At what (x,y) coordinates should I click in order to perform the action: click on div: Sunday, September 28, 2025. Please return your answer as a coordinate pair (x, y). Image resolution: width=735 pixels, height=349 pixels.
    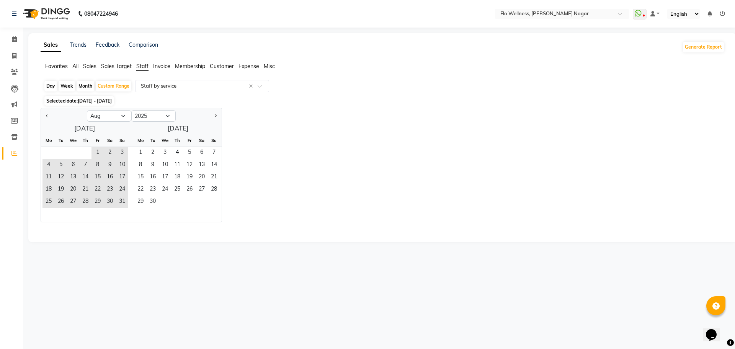
    Looking at the image, I should click on (214, 190).